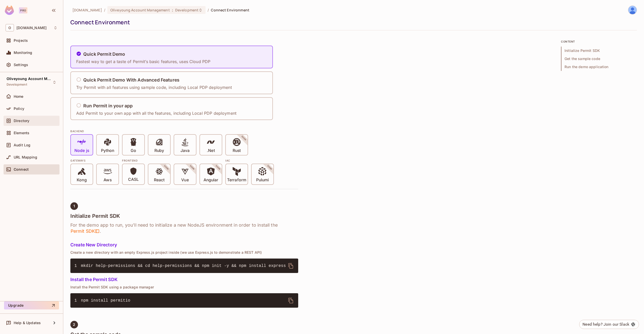  What do you see at coordinates (184, 245) in the screenshot?
I see `h5: Create New Directory` at bounding box center [184, 245].